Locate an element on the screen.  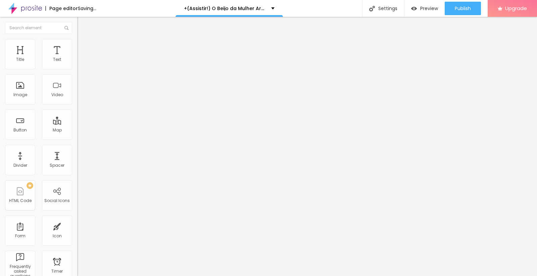
input: Search element is located at coordinates (39, 28).